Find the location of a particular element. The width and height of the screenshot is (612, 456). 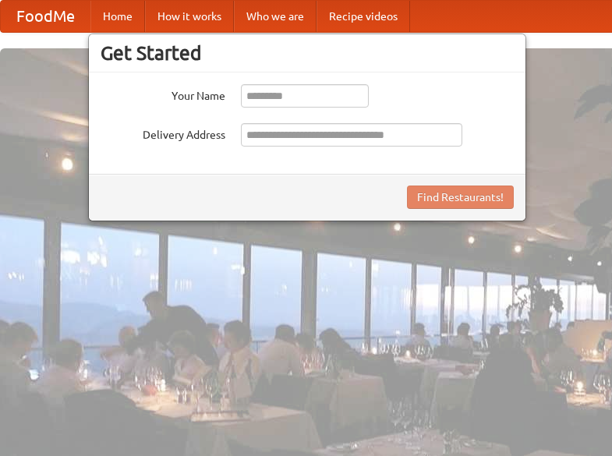

button: Find Restaurants! is located at coordinates (460, 197).